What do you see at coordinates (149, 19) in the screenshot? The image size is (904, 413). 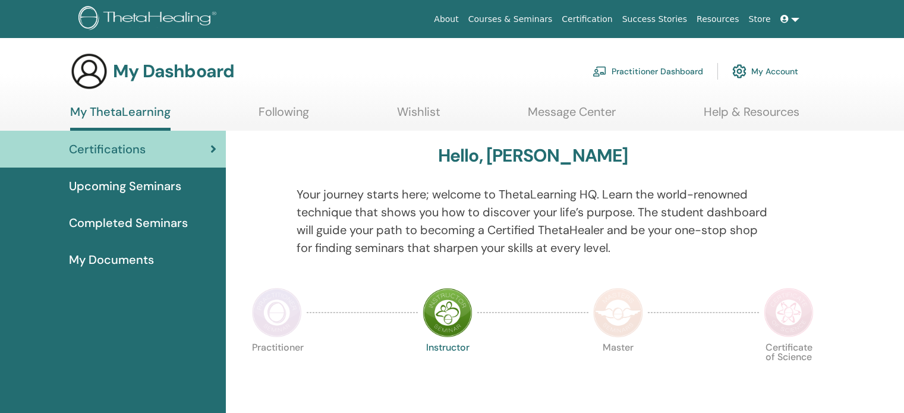 I see `img: logo.png` at bounding box center [149, 19].